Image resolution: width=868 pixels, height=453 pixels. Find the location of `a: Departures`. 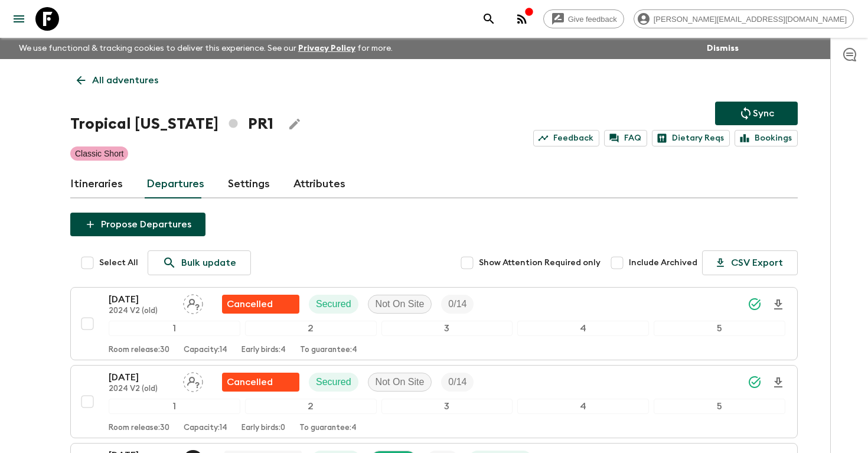

a: Departures is located at coordinates (175, 185).